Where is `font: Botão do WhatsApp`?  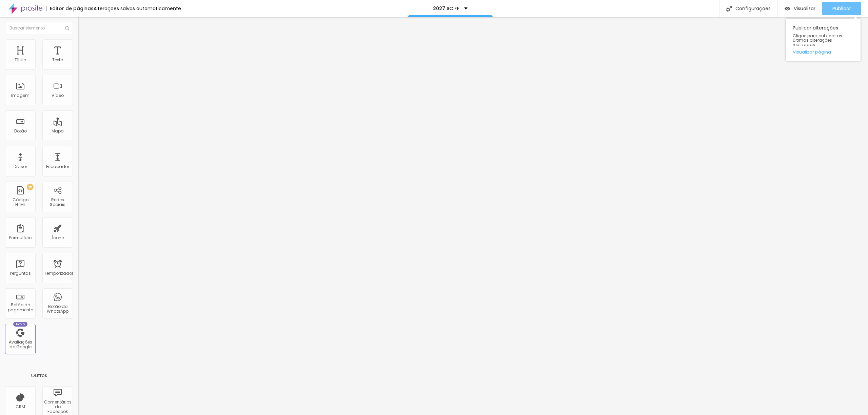
font: Botão do WhatsApp is located at coordinates (57, 308).